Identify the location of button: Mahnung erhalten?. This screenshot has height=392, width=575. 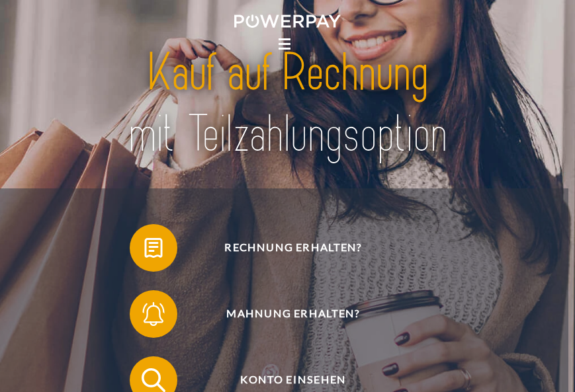
(285, 314).